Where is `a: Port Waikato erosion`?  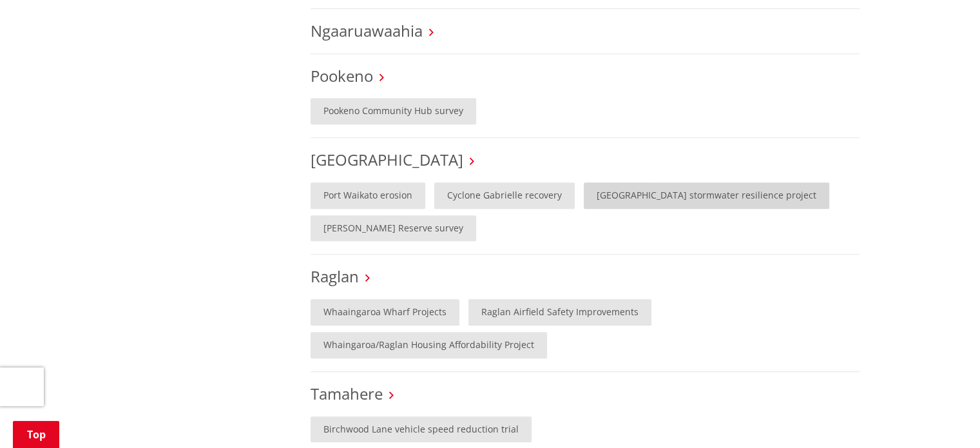 a: Port Waikato erosion is located at coordinates (368, 195).